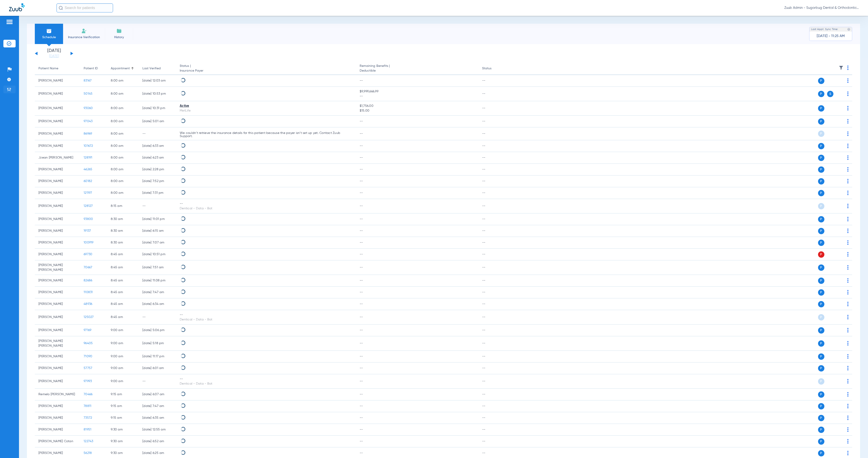  What do you see at coordinates (87, 231) in the screenshot?
I see `span: 19137` at bounding box center [87, 231].